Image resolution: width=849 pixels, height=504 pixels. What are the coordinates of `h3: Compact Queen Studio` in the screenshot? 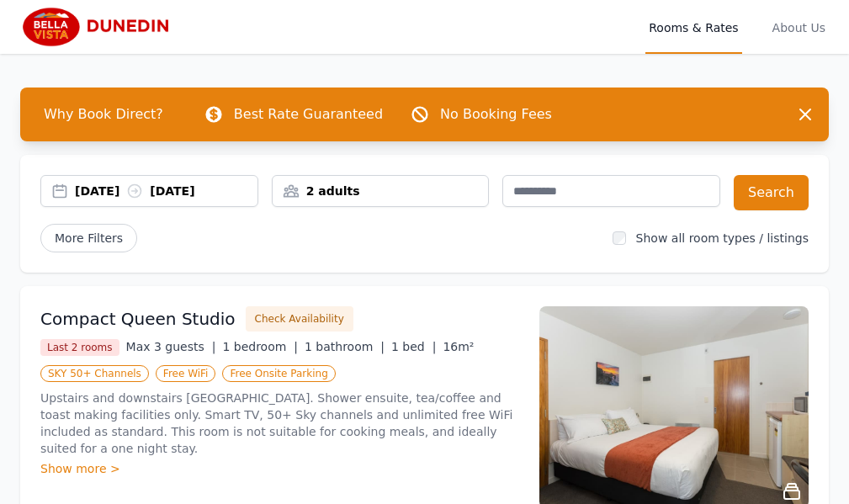 It's located at (138, 318).